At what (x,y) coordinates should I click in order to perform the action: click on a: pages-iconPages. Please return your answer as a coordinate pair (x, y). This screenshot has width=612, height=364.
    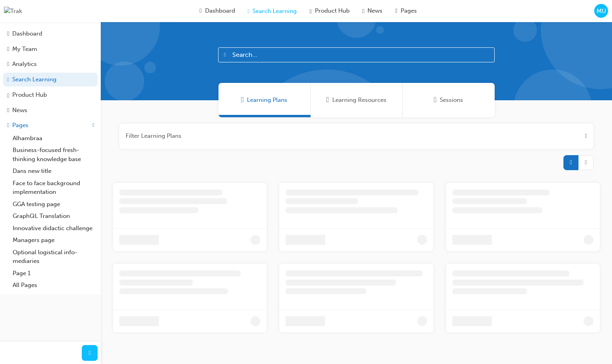
    Looking at the image, I should click on (406, 11).